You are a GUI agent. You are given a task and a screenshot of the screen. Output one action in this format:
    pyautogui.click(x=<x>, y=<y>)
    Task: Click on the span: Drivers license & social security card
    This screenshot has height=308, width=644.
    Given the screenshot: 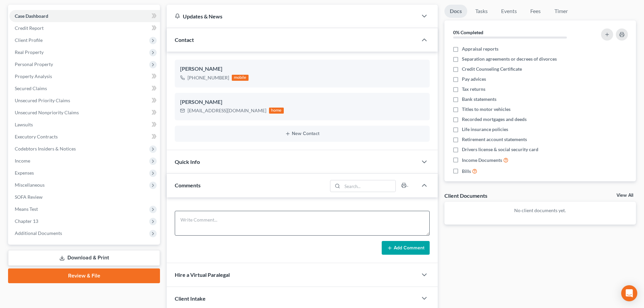 What is the action you would take?
    pyautogui.click(x=500, y=150)
    